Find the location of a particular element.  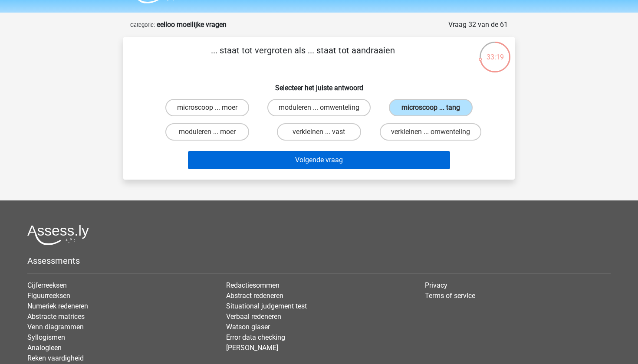

div: Vraag 32 van de 61 is located at coordinates (478, 24).